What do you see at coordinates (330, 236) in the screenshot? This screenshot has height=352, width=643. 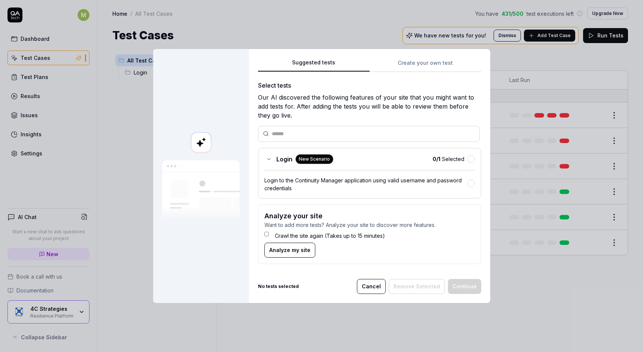 I see `label: Crawl the site again (Takes up to 15 minutes)` at bounding box center [330, 236].